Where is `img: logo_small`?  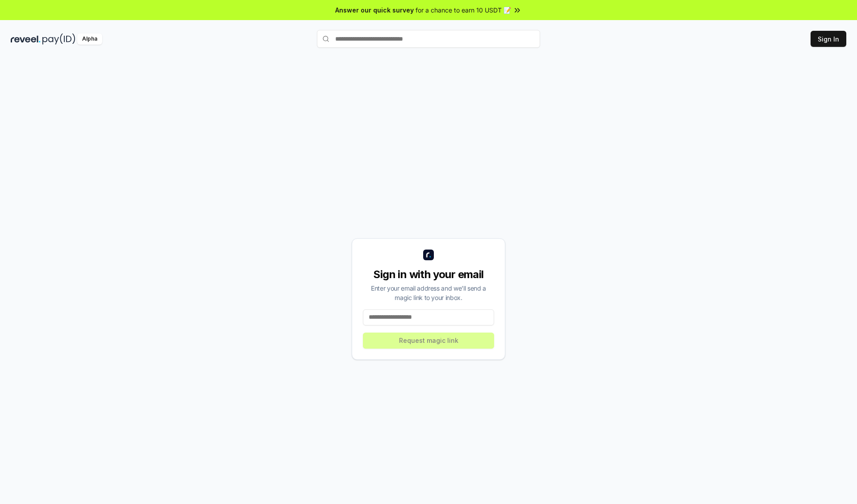 img: logo_small is located at coordinates (429, 255).